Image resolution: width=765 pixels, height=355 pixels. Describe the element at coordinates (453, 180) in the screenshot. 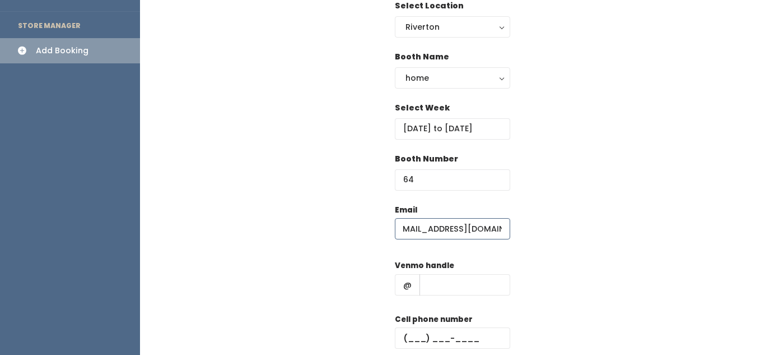

I see `input: Booth Number` at that location.